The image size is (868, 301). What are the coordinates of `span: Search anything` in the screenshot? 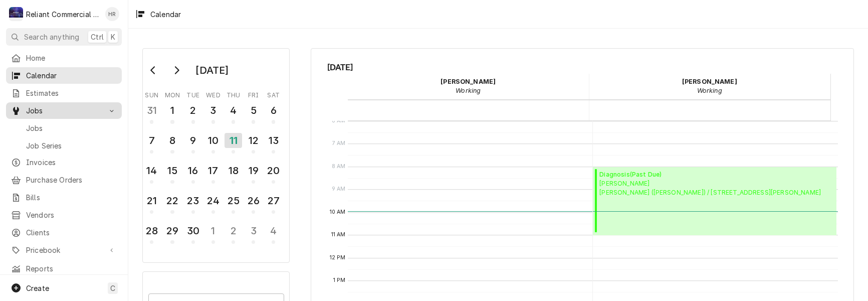 It's located at (52, 37).